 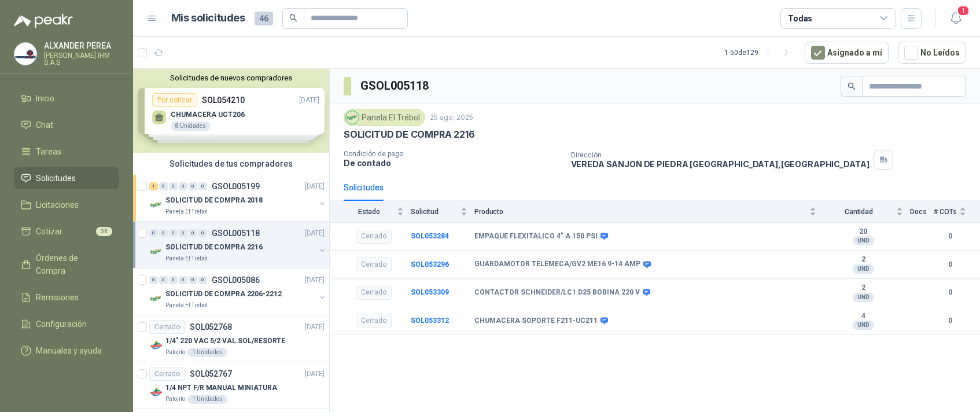 I want to click on a: Solicitudes, so click(x=66, y=178).